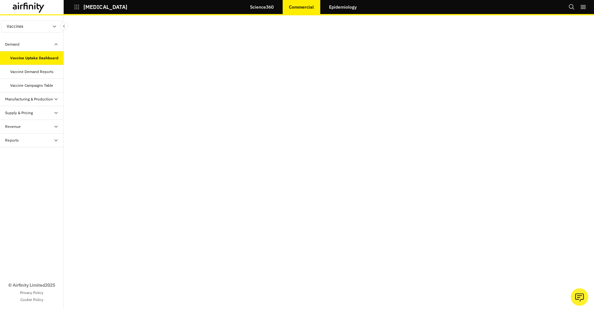 This screenshot has height=309, width=594. I want to click on a: Cookie Policy, so click(32, 299).